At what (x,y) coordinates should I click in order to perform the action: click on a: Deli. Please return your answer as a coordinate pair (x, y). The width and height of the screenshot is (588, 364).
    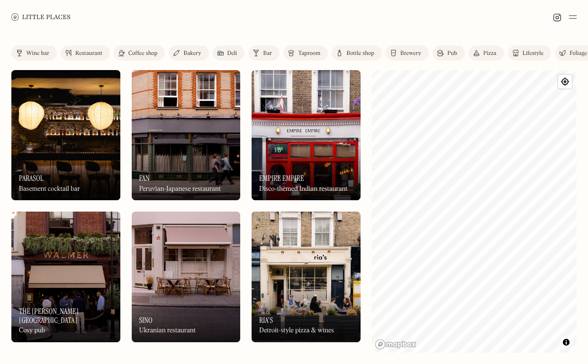
    Looking at the image, I should click on (229, 53).